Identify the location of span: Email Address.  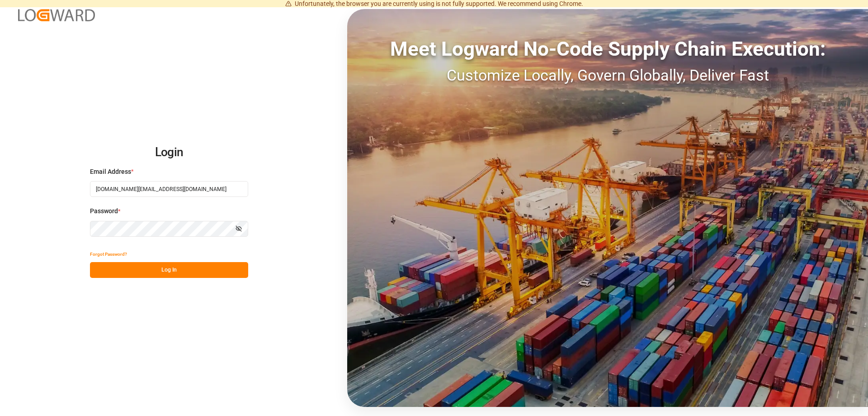
(110, 172).